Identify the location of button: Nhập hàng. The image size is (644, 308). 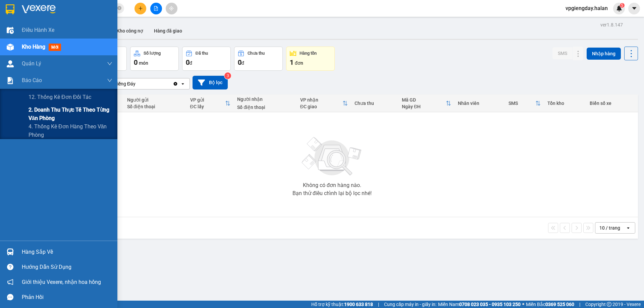
(604, 53).